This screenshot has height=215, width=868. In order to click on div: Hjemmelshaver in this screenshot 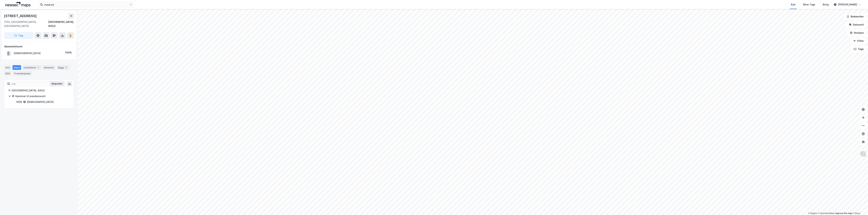, I will do `click(39, 47)`.